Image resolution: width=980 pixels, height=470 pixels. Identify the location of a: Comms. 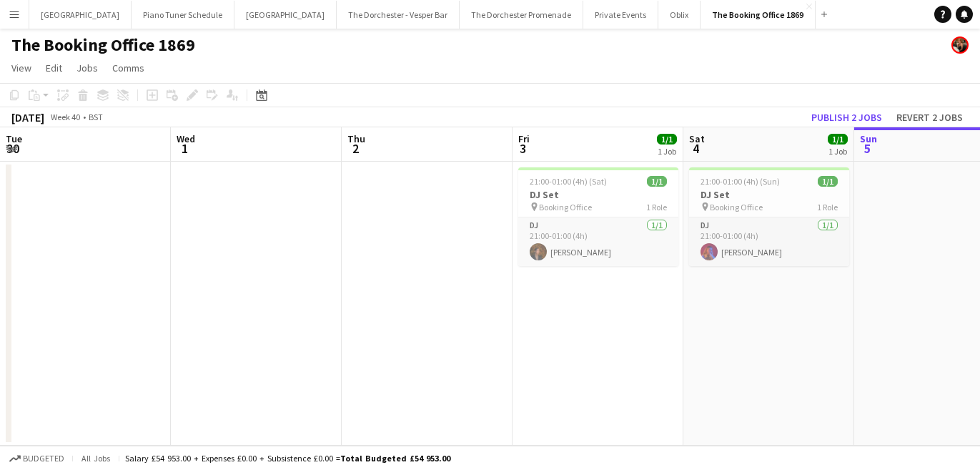
(128, 68).